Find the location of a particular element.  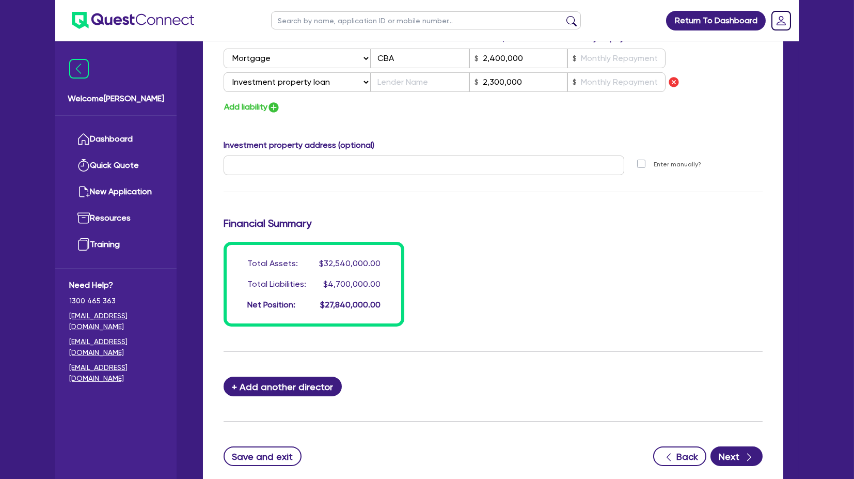

a: New Application is located at coordinates (116, 192).